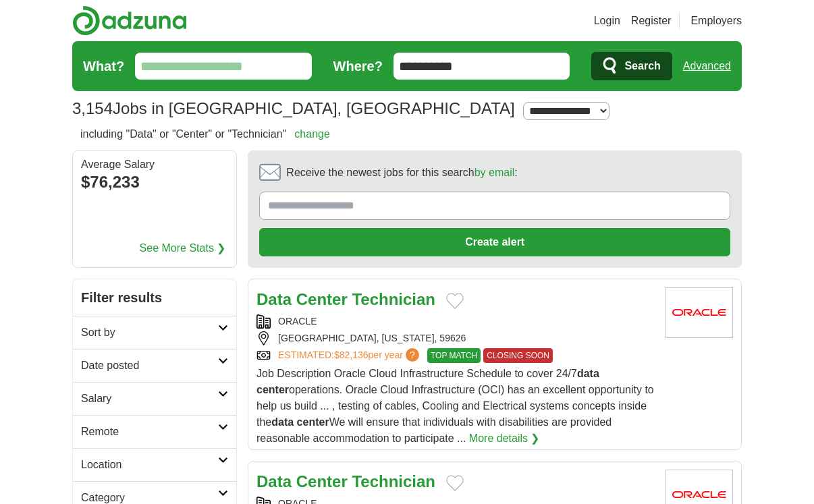 This screenshot has height=504, width=814. Describe the element at coordinates (130, 20) in the screenshot. I see `img: Adzuna logo` at that location.